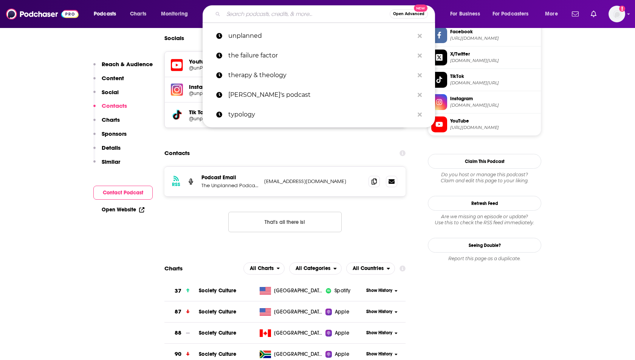  What do you see at coordinates (315, 269) in the screenshot?
I see `h2: Categories` at bounding box center [315, 269].